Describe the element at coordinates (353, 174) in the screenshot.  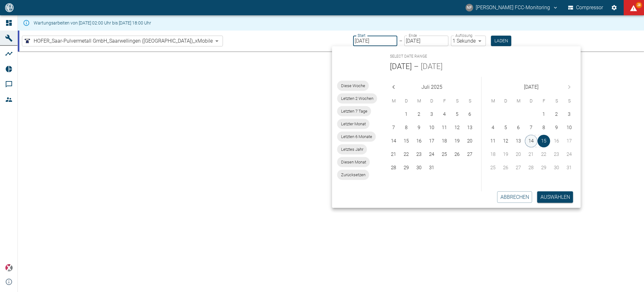
I see `div: Zurücksetzen` at that location.